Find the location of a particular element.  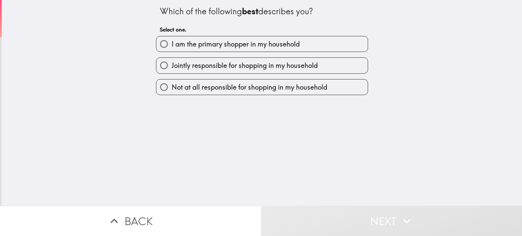

button: Not at all responsible for shopping in my household is located at coordinates (262, 87).